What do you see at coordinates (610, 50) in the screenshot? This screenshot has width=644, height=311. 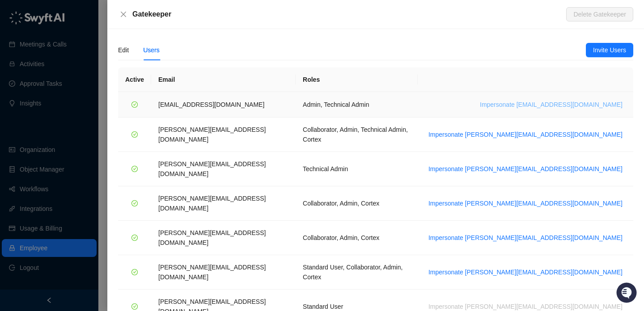 I see `button: Invite Users` at bounding box center [610, 50].